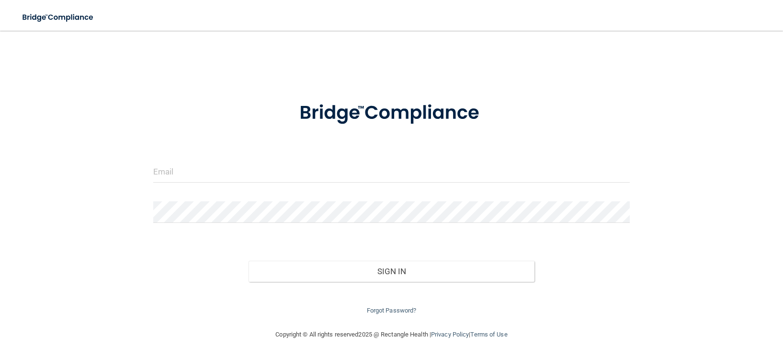 The height and width of the screenshot is (360, 783). I want to click on button: Sign In, so click(391, 271).